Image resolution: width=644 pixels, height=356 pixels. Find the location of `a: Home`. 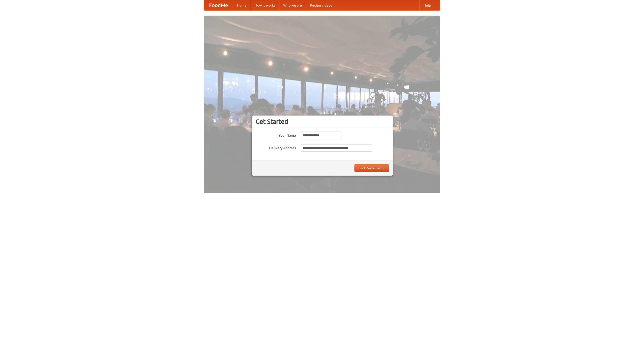

a: Home is located at coordinates (242, 5).